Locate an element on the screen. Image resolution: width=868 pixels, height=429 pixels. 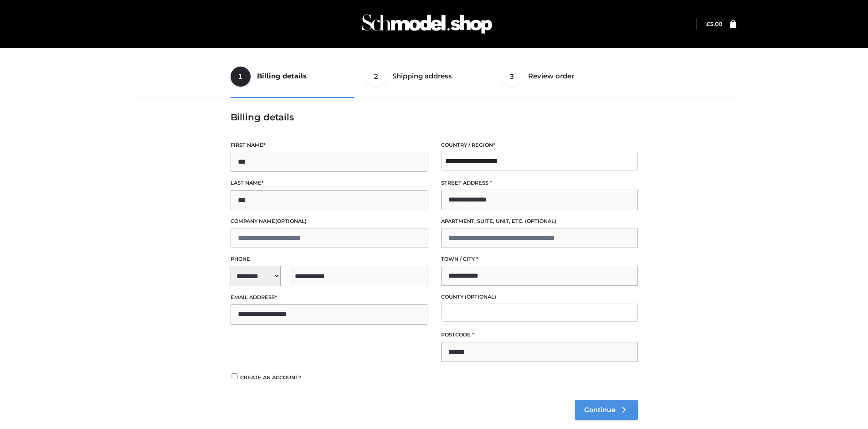
label: Country / Region is located at coordinates (540, 145).